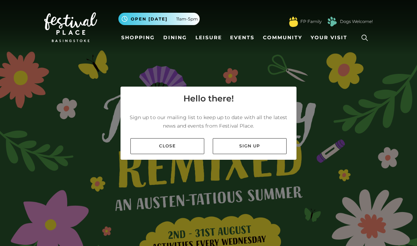  I want to click on h4: Hello there!, so click(208, 99).